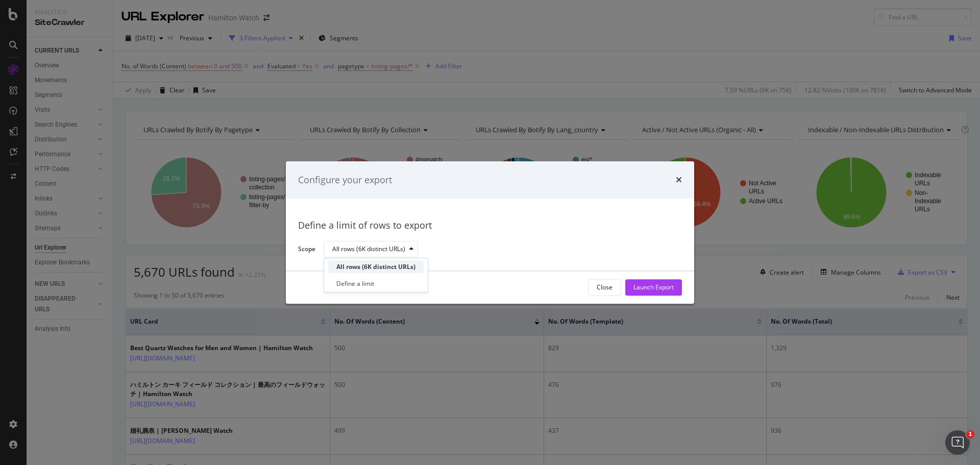  I want to click on div: Close, so click(604, 287).